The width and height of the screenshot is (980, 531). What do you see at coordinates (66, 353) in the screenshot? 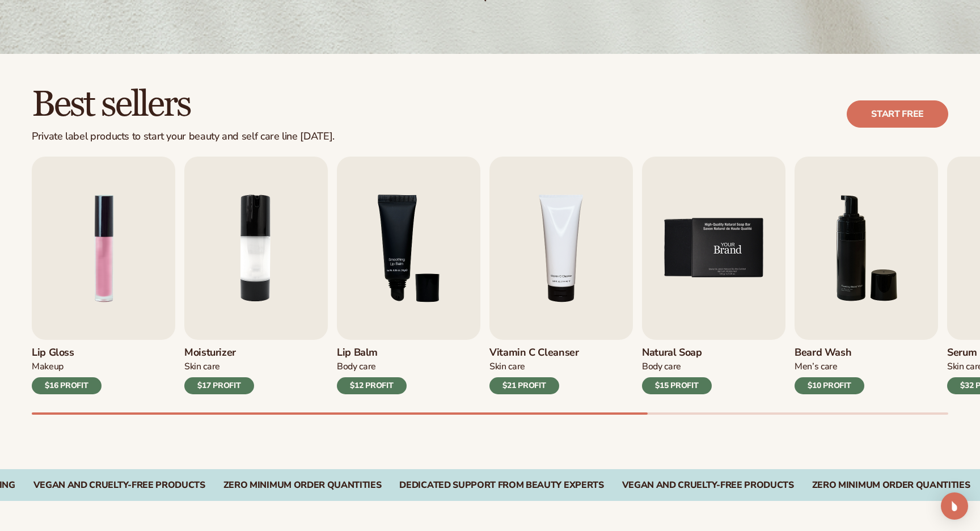
I see `h3: Lip Gloss` at bounding box center [66, 353].